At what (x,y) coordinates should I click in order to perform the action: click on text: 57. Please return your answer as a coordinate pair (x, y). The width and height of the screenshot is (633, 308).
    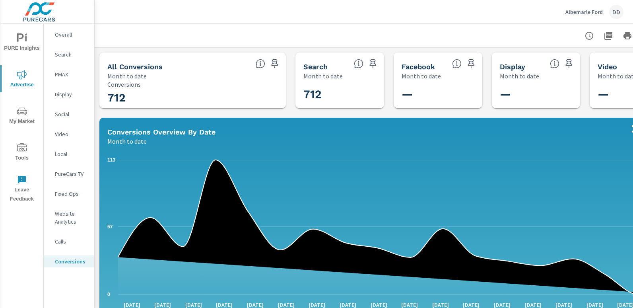
    Looking at the image, I should click on (110, 227).